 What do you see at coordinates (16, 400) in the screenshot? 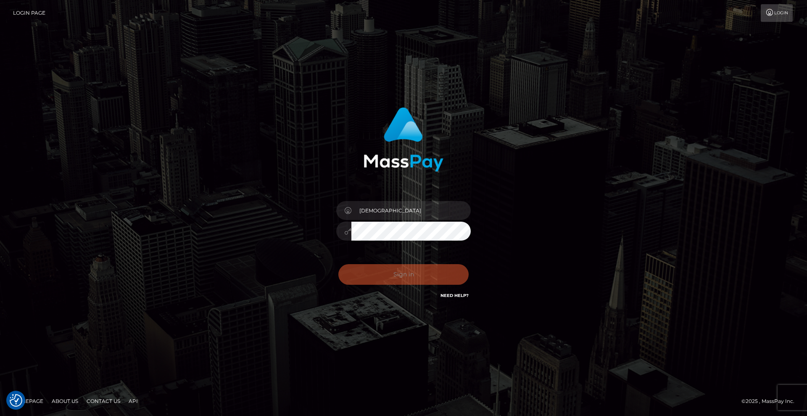
I see `button: Consent Preferences` at bounding box center [16, 400].